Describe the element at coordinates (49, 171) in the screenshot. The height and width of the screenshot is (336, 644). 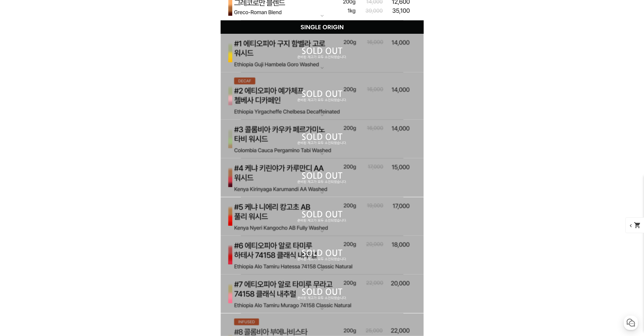
I see `span: 대화` at that location.